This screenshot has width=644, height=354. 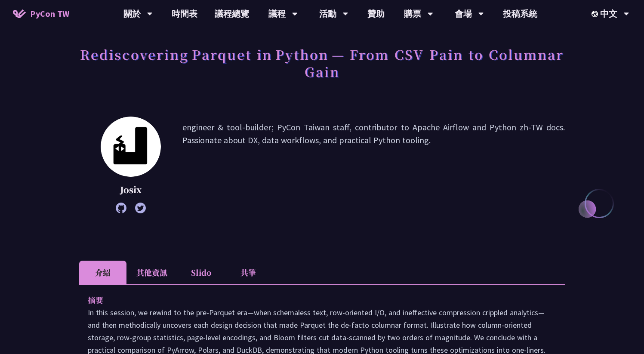 I want to click on li: 其他資訊, so click(x=152, y=272).